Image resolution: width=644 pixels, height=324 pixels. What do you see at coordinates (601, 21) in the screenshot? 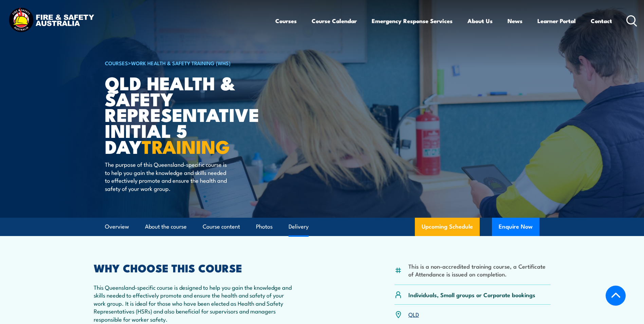
I see `a: Contact` at bounding box center [601, 21].